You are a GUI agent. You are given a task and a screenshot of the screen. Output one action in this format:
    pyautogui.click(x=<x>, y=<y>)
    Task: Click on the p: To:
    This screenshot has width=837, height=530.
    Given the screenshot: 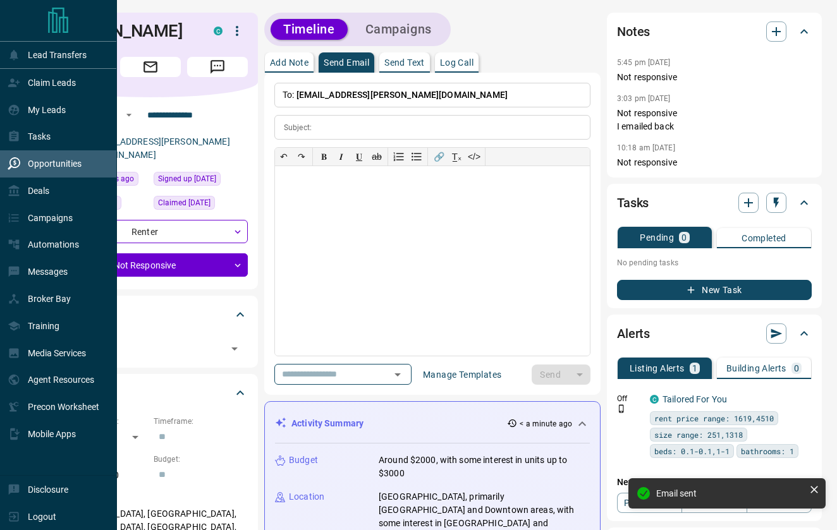 What is the action you would take?
    pyautogui.click(x=432, y=95)
    